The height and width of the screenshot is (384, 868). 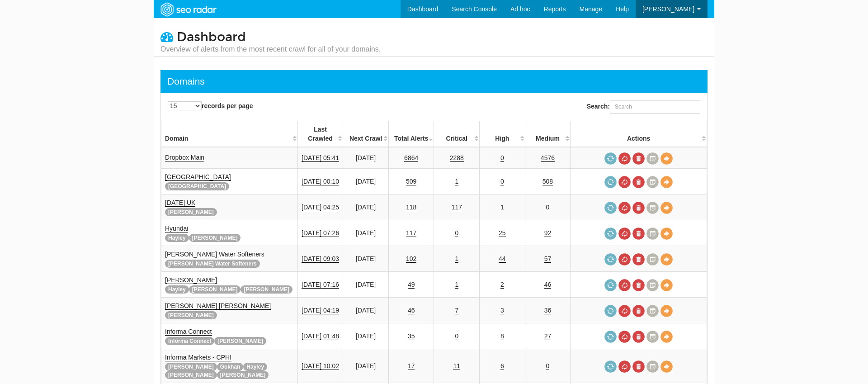 What do you see at coordinates (411, 365) in the screenshot?
I see `a: 17` at bounding box center [411, 365].